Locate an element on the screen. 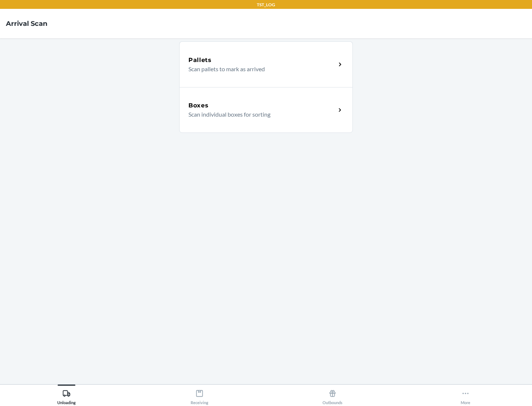 The height and width of the screenshot is (406, 532). div: Outbounds is located at coordinates (333, 395).